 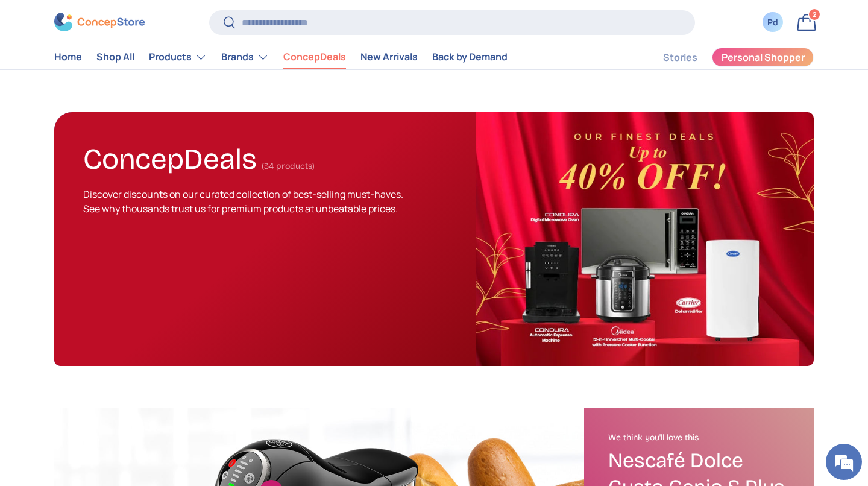 I want to click on a: New Arrivals, so click(x=389, y=57).